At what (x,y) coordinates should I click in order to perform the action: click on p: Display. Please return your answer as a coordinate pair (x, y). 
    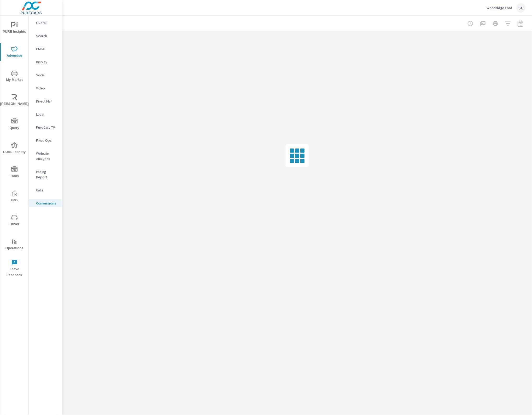
    Looking at the image, I should click on (46, 62).